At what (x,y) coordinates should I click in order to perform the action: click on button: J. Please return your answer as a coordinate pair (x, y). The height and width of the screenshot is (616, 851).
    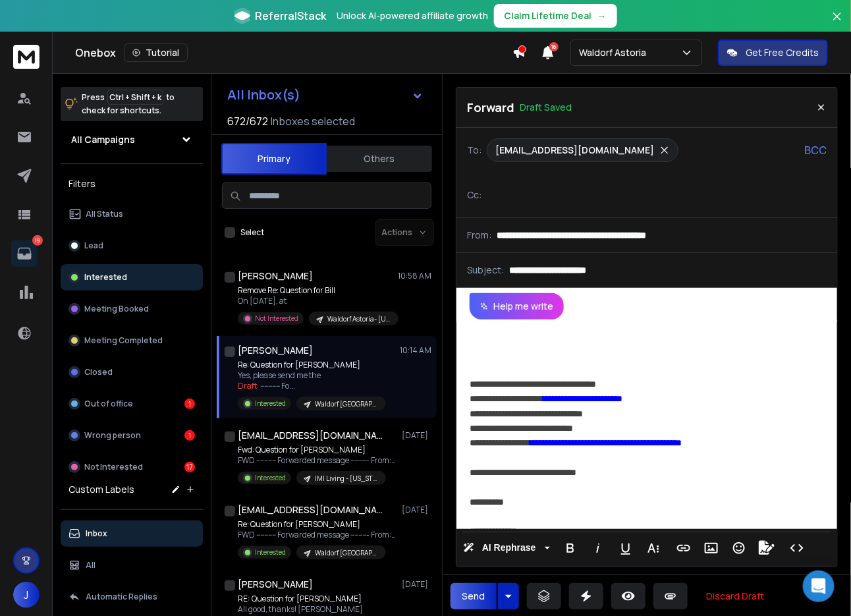
    Looking at the image, I should click on (27, 595).